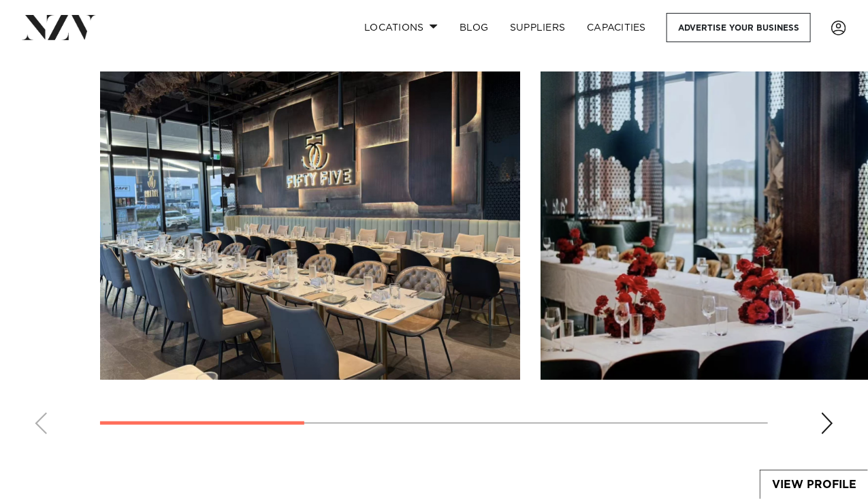  What do you see at coordinates (813, 485) in the screenshot?
I see `a: View Profile` at bounding box center [813, 485].